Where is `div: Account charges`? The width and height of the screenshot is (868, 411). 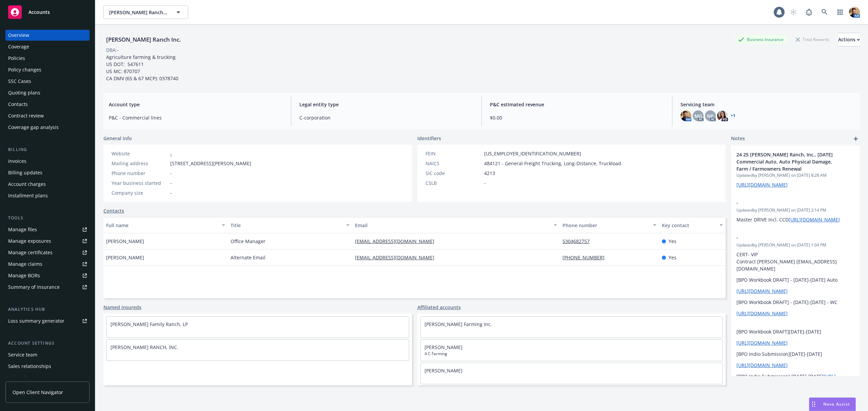 div: Account charges is located at coordinates (27, 184).